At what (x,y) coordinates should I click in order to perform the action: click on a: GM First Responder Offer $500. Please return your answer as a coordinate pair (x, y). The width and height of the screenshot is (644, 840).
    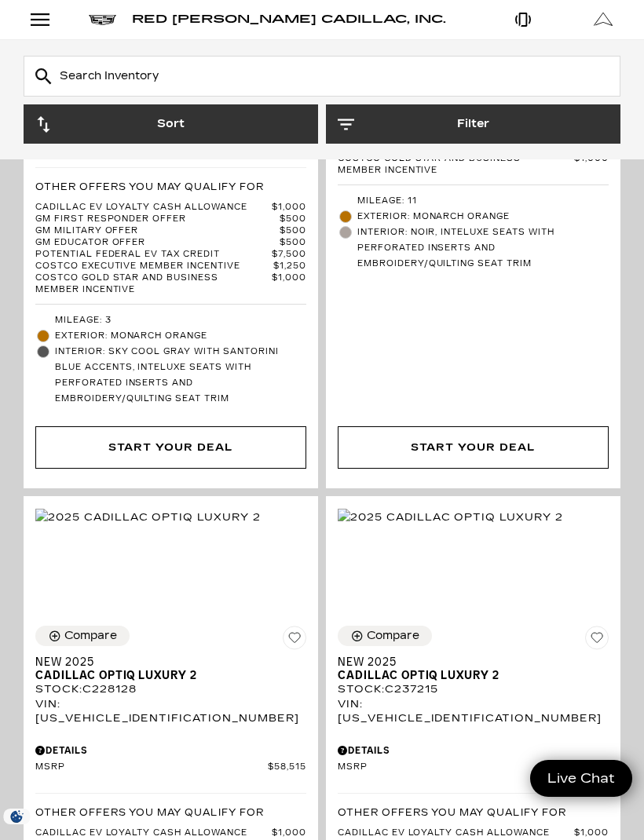
    Looking at the image, I should click on (170, 219).